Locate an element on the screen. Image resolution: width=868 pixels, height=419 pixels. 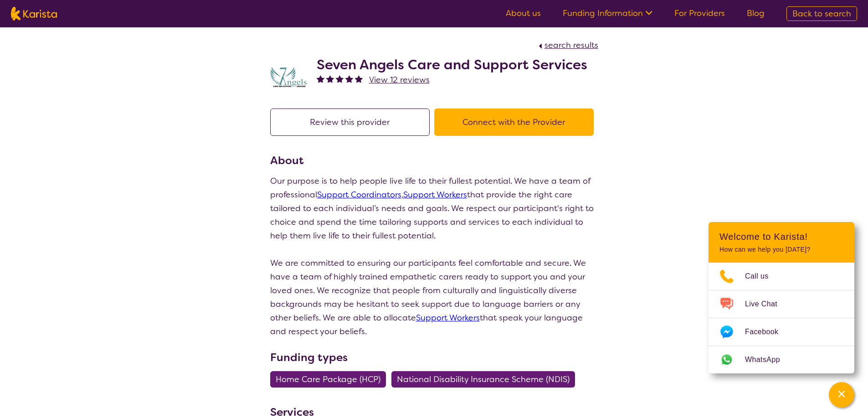
span: National Disability Insurance Scheme (NDIS) is located at coordinates (483, 380).